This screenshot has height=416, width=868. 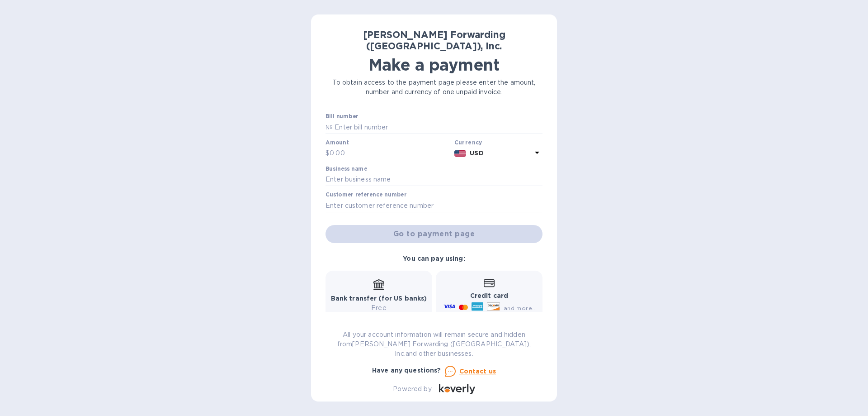 What do you see at coordinates (490, 296) in the screenshot?
I see `b: Credit card` at bounding box center [490, 296].